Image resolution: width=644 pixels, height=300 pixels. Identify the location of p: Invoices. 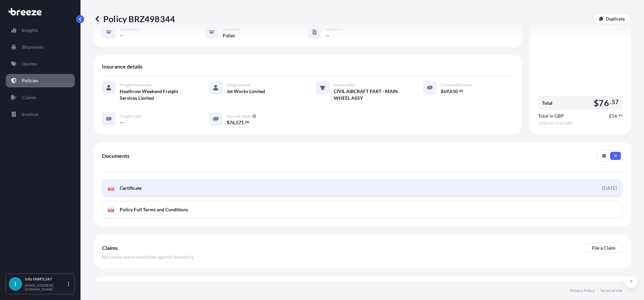
(31, 114).